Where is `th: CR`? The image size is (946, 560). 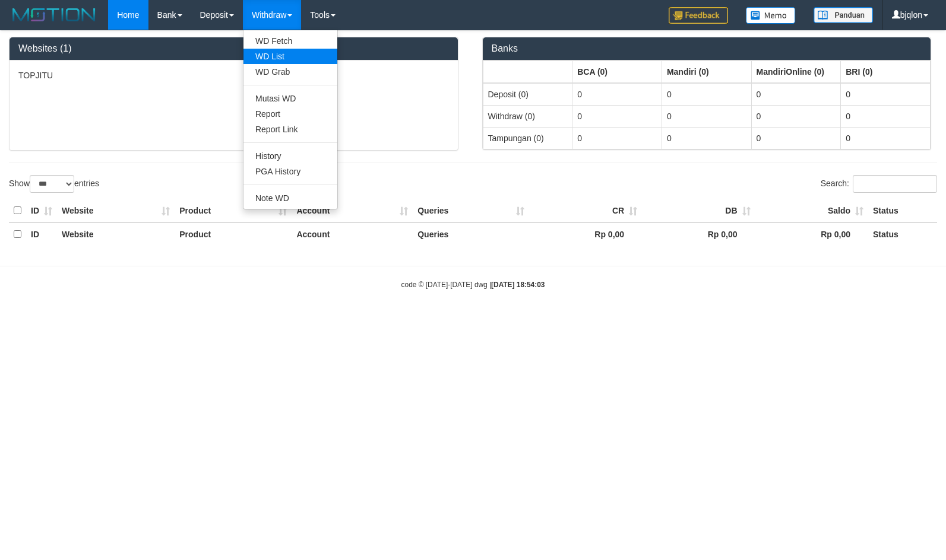
th: CR is located at coordinates (585, 210).